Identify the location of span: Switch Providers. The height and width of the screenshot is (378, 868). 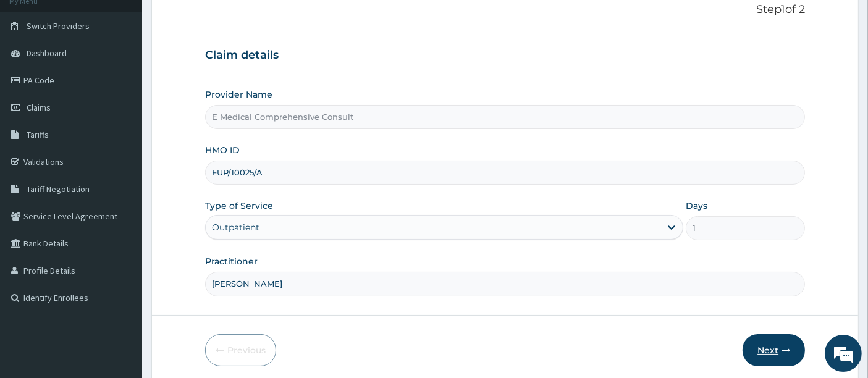
(58, 26).